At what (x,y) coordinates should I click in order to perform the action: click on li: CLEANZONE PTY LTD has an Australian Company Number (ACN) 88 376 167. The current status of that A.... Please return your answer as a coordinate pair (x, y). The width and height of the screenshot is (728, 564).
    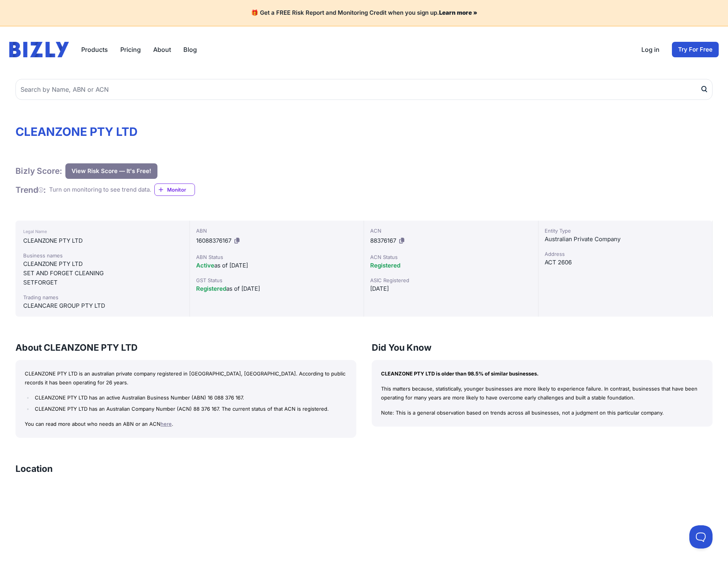
    Looking at the image, I should click on (190, 409).